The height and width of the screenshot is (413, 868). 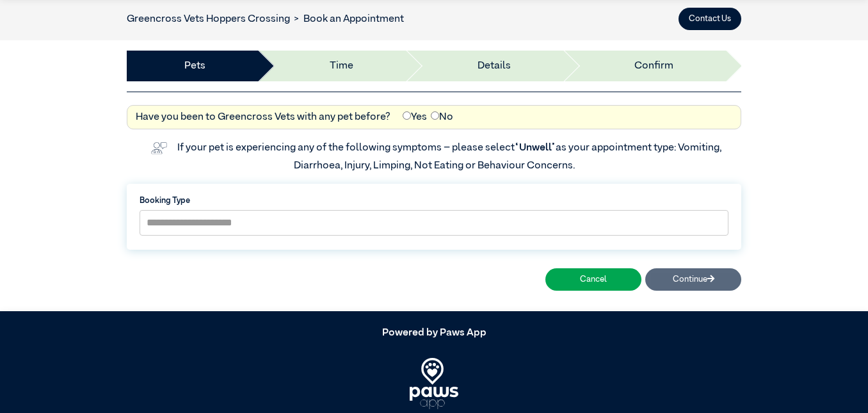 What do you see at coordinates (593, 279) in the screenshot?
I see `button: Cancel` at bounding box center [593, 279].